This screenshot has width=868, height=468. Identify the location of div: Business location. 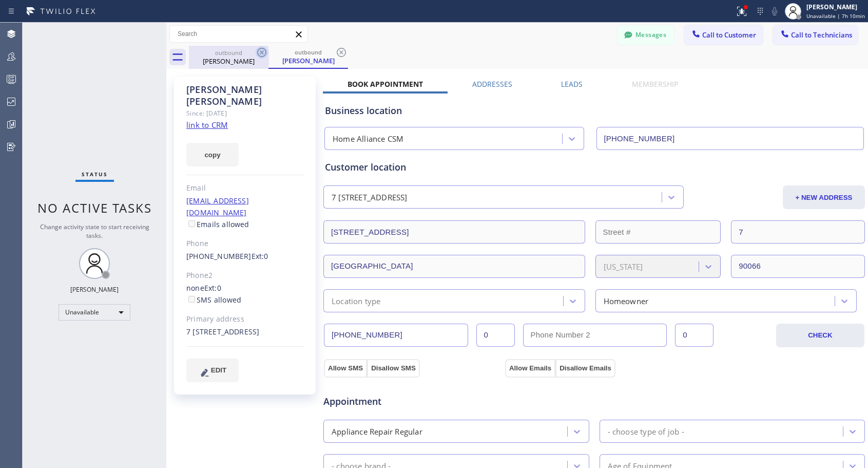
(594, 111).